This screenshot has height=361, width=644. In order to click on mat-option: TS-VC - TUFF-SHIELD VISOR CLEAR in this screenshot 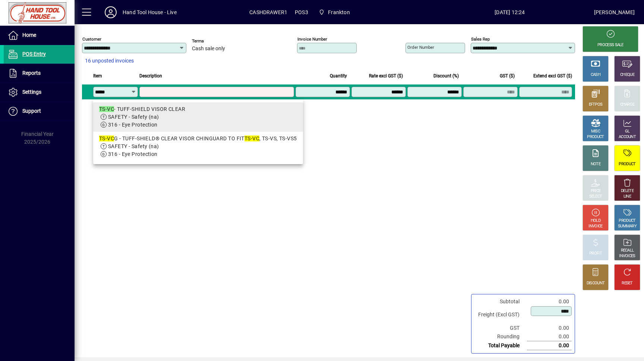, I will do `click(198, 117)`.